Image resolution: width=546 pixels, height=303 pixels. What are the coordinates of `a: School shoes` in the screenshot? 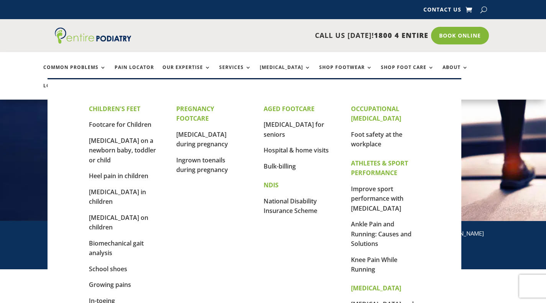 It's located at (108, 269).